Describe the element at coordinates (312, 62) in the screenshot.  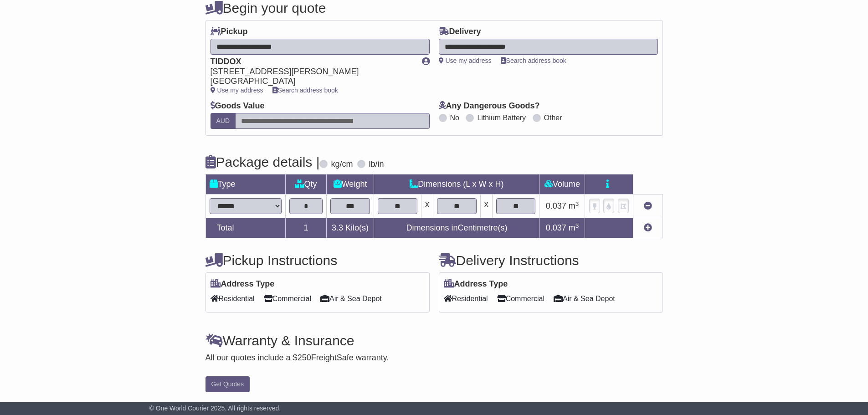
I see `div: TIDDOX` at that location.